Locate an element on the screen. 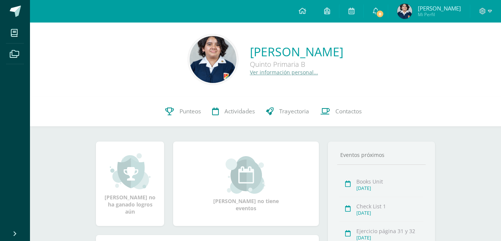 This screenshot has width=501, height=241. span: Mi Perfil is located at coordinates (439, 14).